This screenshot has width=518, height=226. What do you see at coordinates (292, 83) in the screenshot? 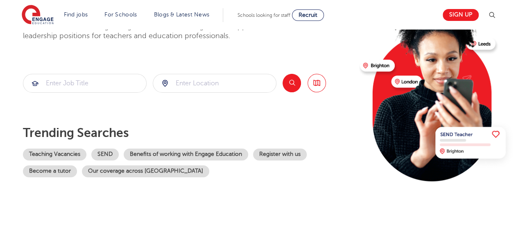
I see `button: Search` at bounding box center [292, 83].